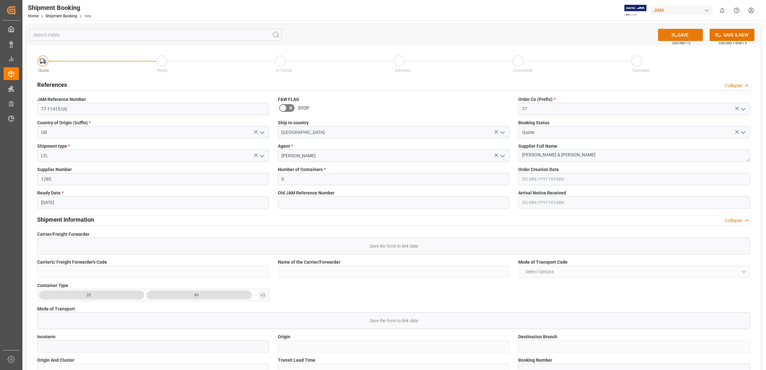  Describe the element at coordinates (285, 146) in the screenshot. I see `span: Agent` at that location.